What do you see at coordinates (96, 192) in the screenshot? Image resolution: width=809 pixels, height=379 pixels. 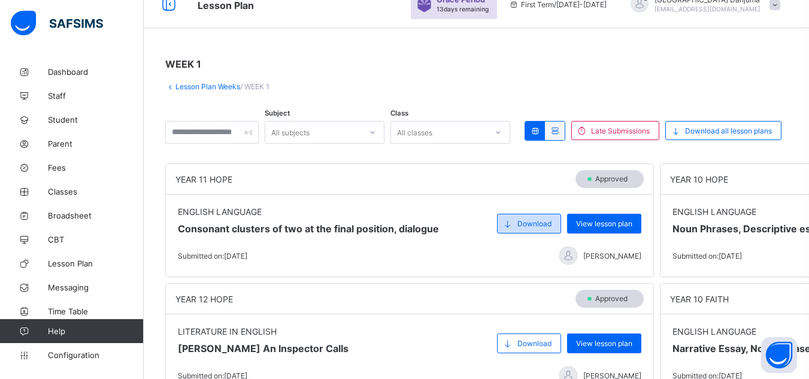 I see `span: Classes` at bounding box center [96, 192].